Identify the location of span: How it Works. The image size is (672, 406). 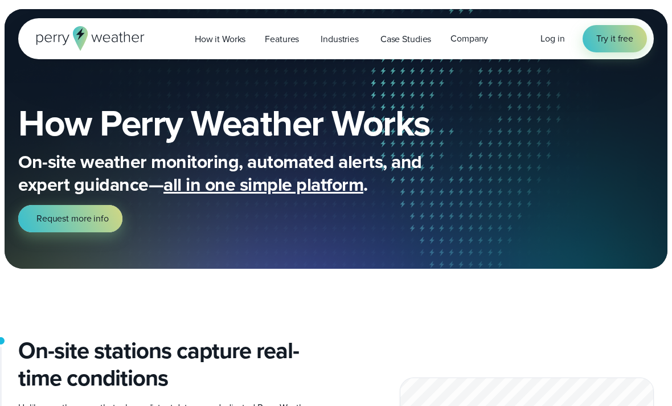
(220, 39).